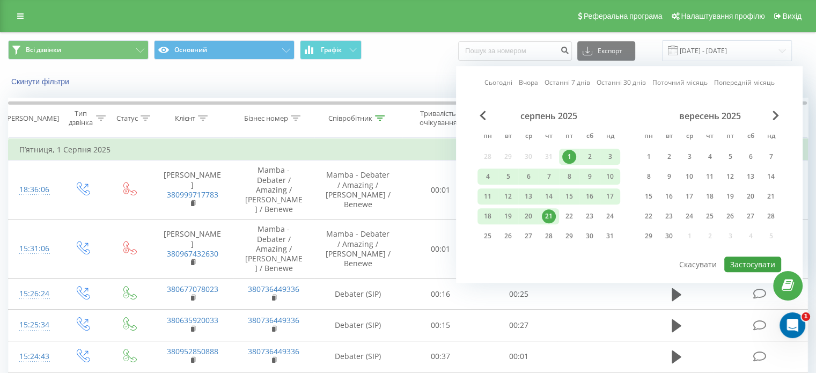 The image size is (816, 373). What do you see at coordinates (33, 248) in the screenshot?
I see `div: 15:31:06` at bounding box center [33, 248].